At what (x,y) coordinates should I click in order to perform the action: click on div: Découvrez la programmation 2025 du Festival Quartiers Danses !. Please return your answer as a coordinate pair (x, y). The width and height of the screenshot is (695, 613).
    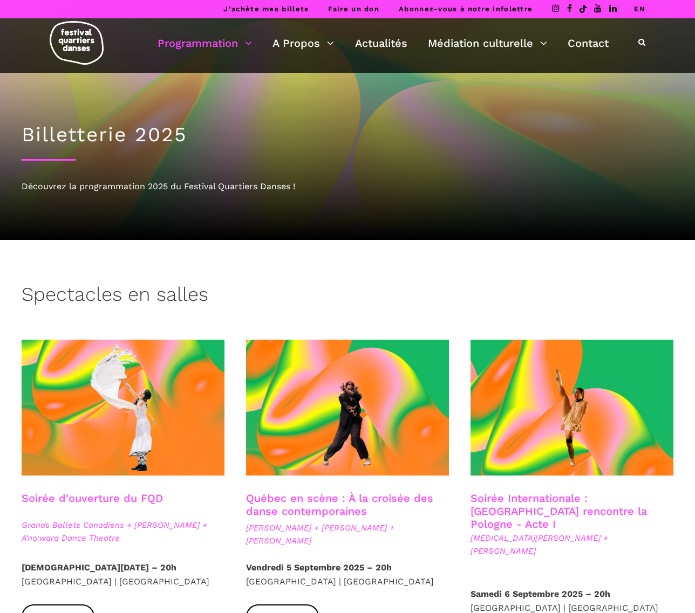
    Looking at the image, I should click on (347, 187).